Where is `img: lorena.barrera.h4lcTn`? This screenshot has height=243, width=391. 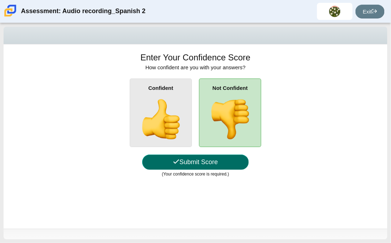 img: lorena.barrera.h4lcTn is located at coordinates (335, 11).